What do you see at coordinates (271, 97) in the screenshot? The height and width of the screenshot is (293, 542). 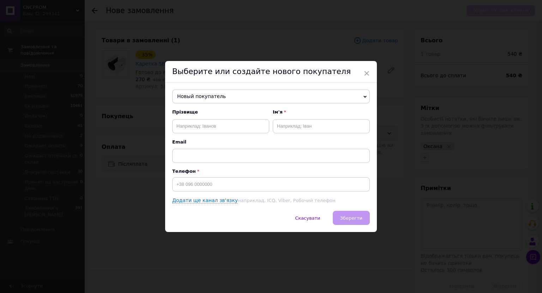 I see `span: Новый покупатель` at bounding box center [271, 97].